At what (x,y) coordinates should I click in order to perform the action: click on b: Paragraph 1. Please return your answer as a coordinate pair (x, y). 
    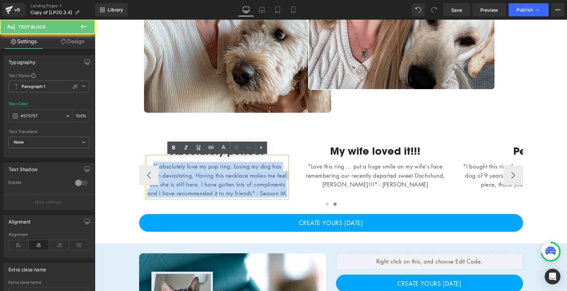
    Looking at the image, I should click on (33, 87).